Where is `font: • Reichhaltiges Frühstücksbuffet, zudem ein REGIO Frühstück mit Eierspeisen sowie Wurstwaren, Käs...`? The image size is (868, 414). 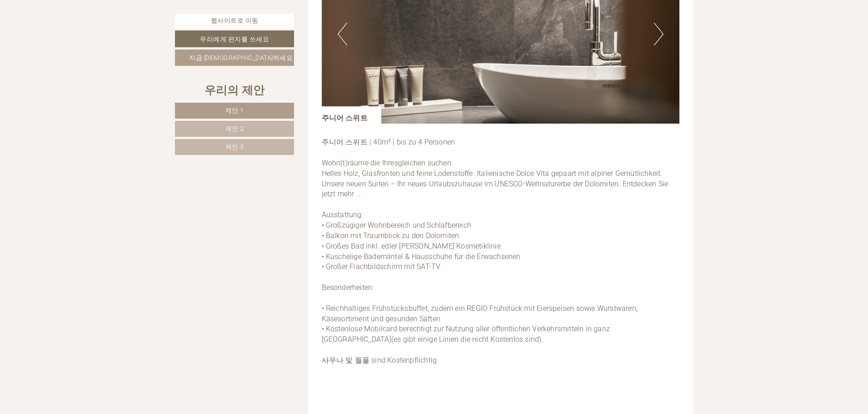 font: • Reichhaltiges Frühstücksbuffet, zudem ein REGIO Frühstück mit Eierspeisen sowie Wurstwaren, Käs... is located at coordinates (480, 314).